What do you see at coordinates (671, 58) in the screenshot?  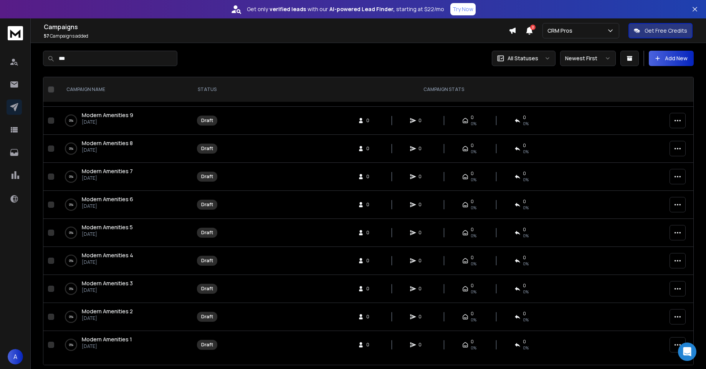 I see `button: Add New` at bounding box center [671, 58].